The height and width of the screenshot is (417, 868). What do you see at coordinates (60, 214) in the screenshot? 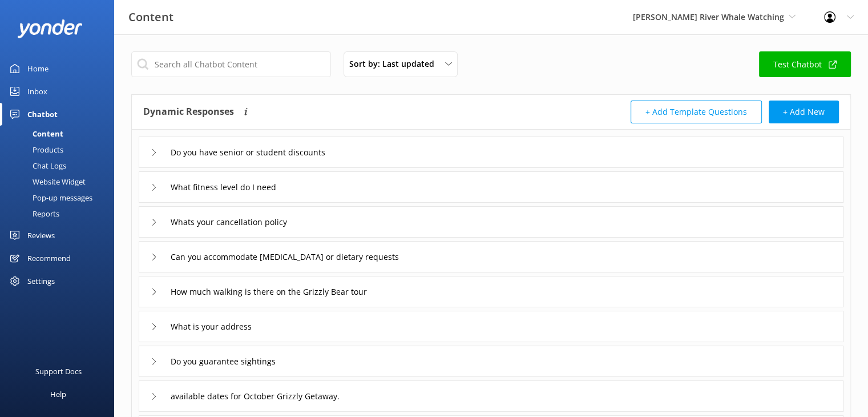
I see `a: Reports` at bounding box center [60, 214].